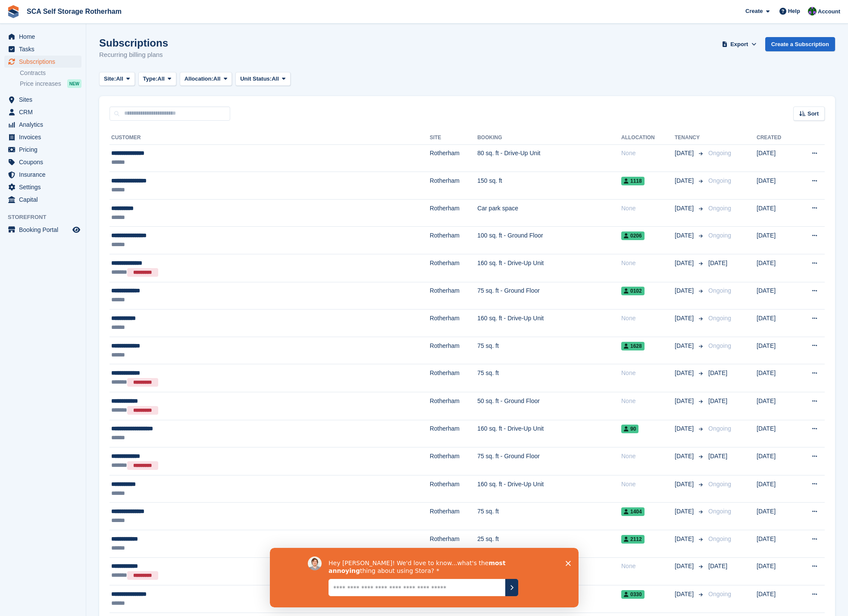 The height and width of the screenshot is (616, 848). Describe the element at coordinates (45, 99) in the screenshot. I see `span: Sites` at that location.